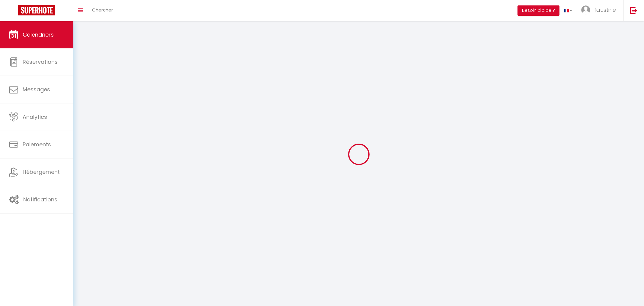  I want to click on img: Super Booking, so click(37, 10).